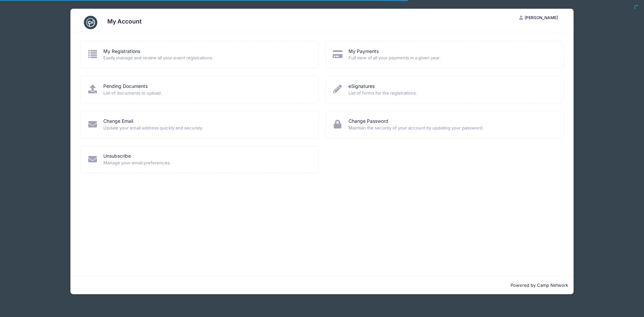  Describe the element at coordinates (122, 52) in the screenshot. I see `a: My Registrations` at that location.